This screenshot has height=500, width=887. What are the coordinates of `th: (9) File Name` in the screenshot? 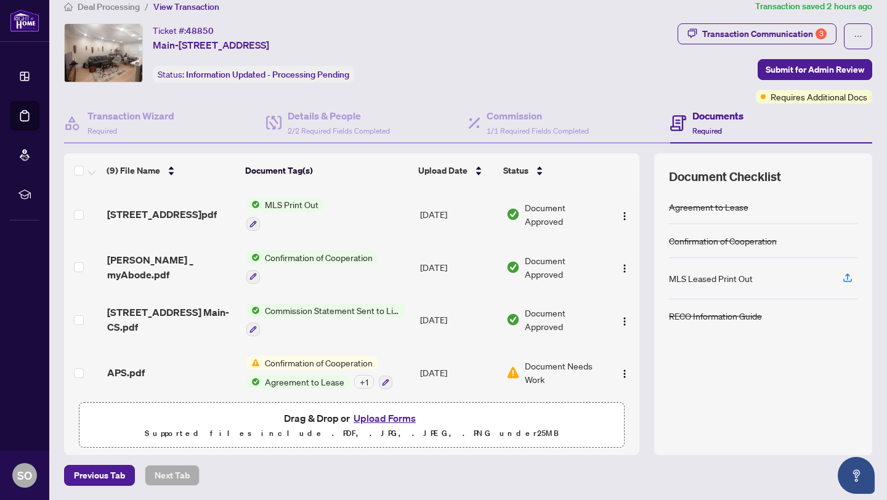 It's located at (171, 171).